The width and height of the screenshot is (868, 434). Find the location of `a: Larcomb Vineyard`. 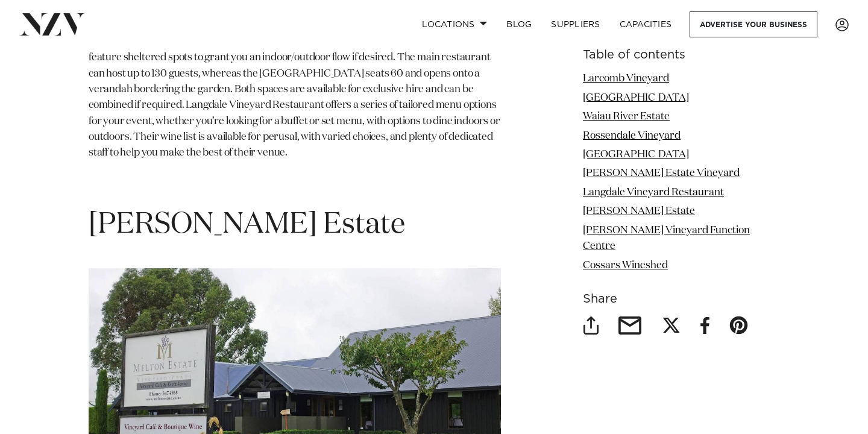

a: Larcomb Vineyard is located at coordinates (626, 78).